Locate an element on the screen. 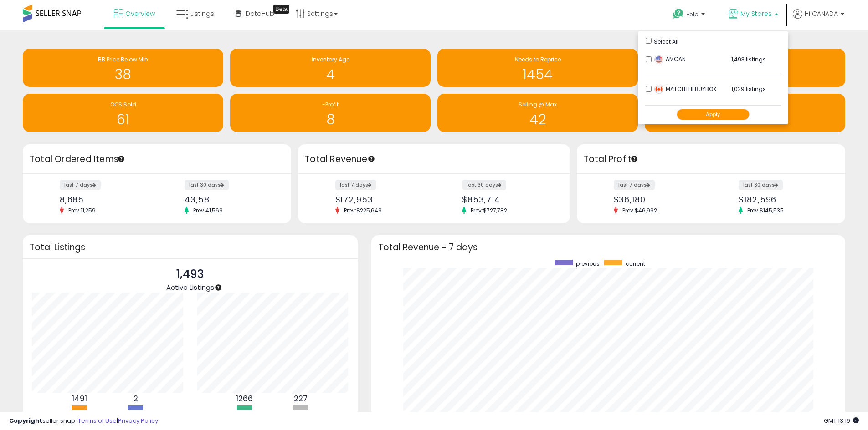  strong: Copyright is located at coordinates (26, 420).